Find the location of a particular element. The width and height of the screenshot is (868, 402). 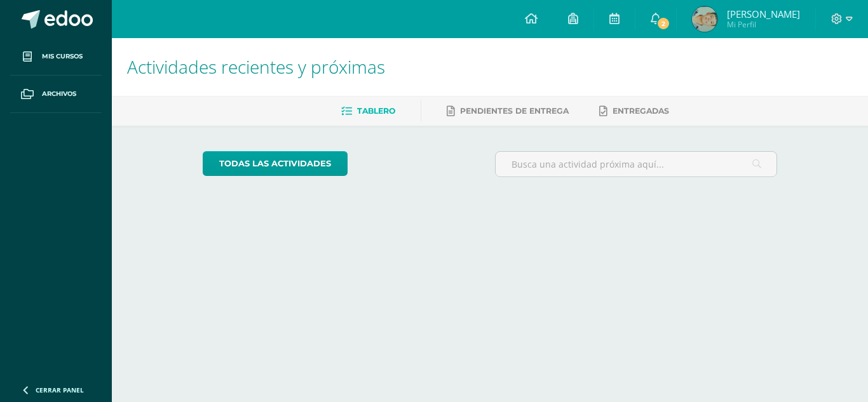

a: Entregadas is located at coordinates (634, 111).